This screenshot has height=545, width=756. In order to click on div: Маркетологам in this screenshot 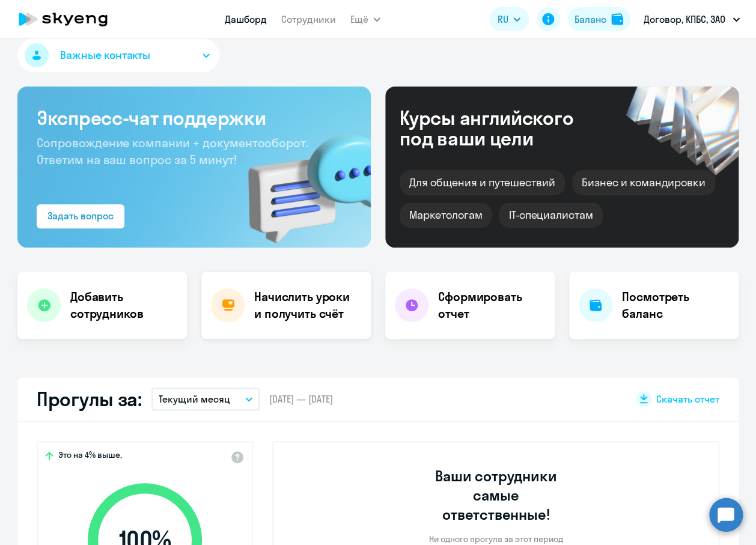, I will do `click(445, 215)`.